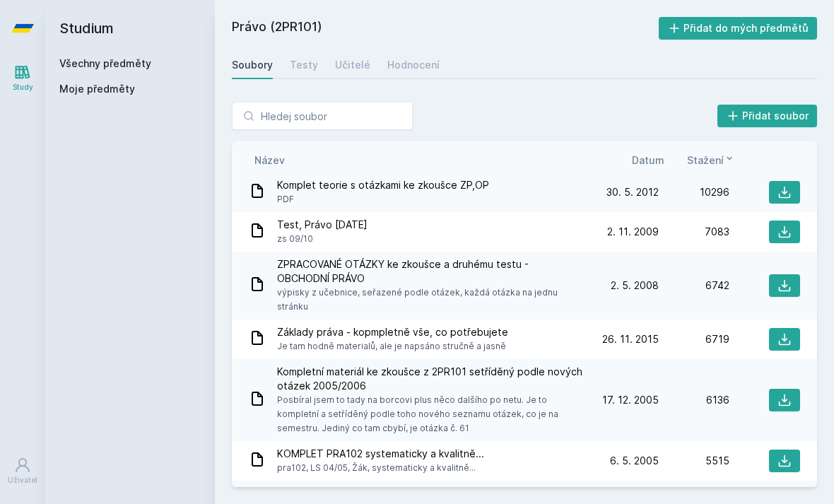 The width and height of the screenshot is (834, 504). What do you see at coordinates (694, 339) in the screenshot?
I see `div: 6719` at bounding box center [694, 339].